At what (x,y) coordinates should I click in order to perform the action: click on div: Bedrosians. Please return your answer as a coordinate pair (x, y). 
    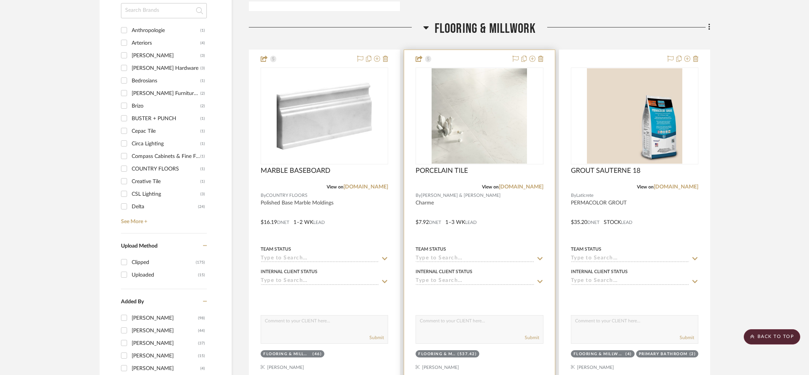
    Looking at the image, I should click on (166, 81).